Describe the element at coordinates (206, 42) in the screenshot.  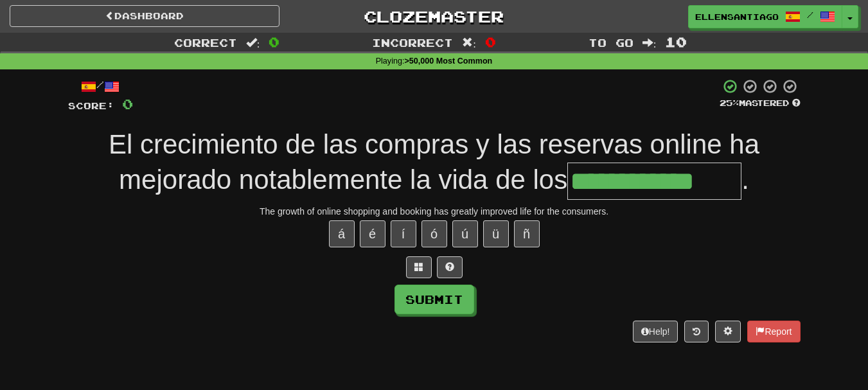
I see `span: Correct` at that location.